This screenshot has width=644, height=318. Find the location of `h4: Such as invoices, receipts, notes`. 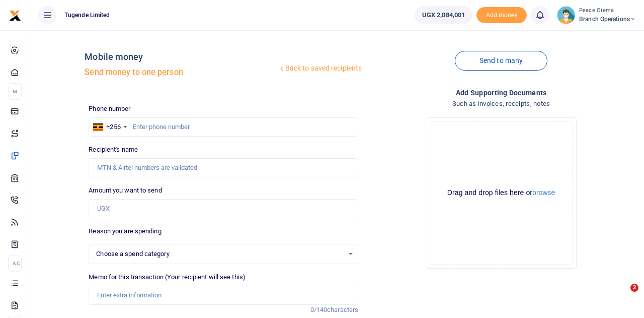

h4: Such as invoices, receipts, notes is located at coordinates (501, 104).